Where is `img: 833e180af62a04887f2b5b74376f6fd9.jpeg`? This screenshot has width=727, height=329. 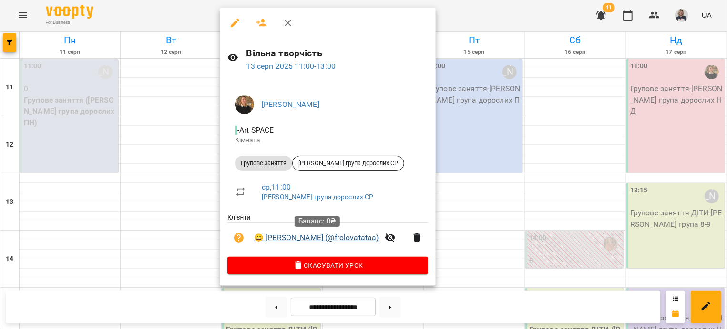
img: 833e180af62a04887f2b5b74376f6fd9.jpeg is located at coordinates (245, 104).